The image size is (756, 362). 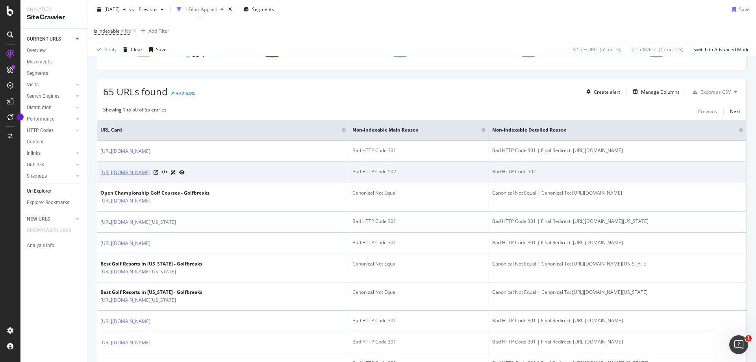 What do you see at coordinates (609, 130) in the screenshot?
I see `span: Non-Indexable Detailed Reason` at bounding box center [609, 130].